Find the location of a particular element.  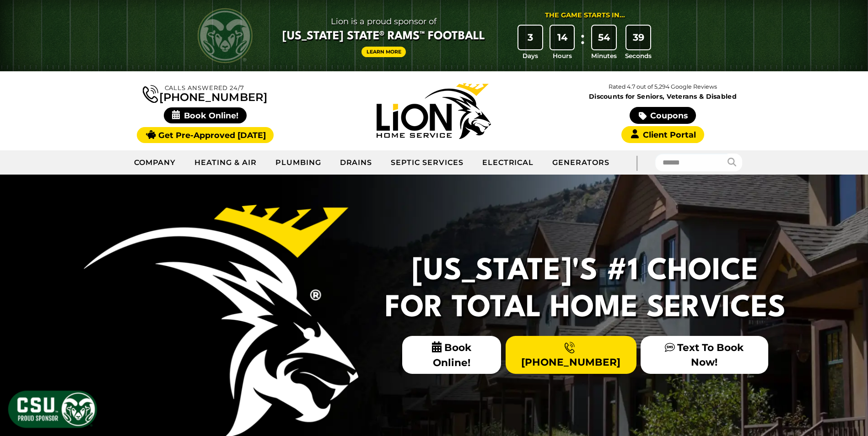

img: Lion Home Service is located at coordinates (434, 111).